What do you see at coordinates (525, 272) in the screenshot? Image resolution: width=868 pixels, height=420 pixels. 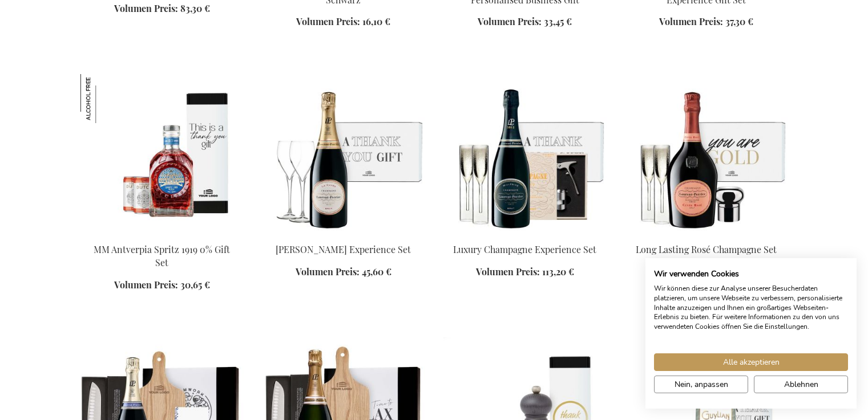 I see `a: Volumen Preis: 113,20 €` at bounding box center [525, 272].